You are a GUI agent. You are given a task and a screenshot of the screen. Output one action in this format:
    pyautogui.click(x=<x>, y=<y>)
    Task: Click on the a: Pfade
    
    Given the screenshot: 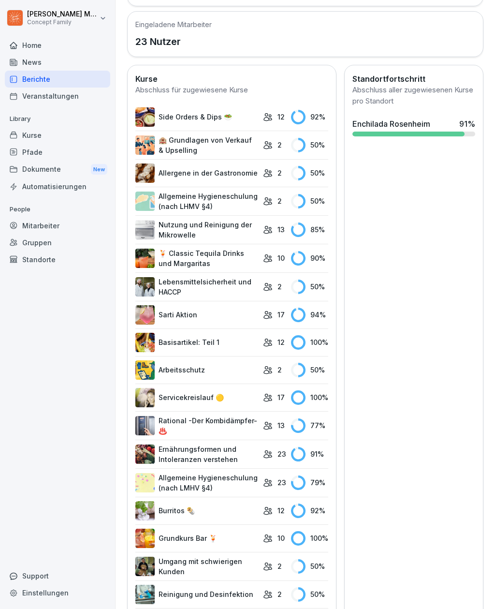 What is the action you would take?
    pyautogui.click(x=58, y=152)
    